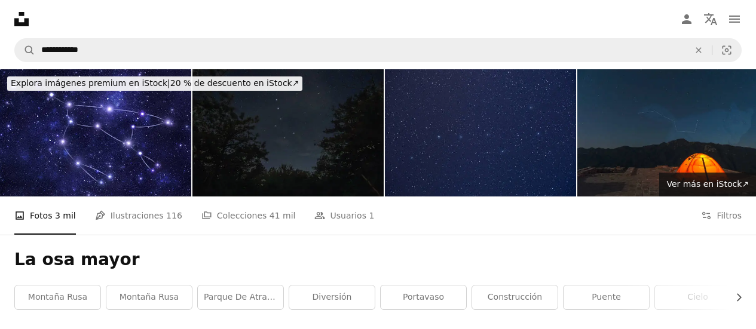  I want to click on a: construcción, so click(515, 298).